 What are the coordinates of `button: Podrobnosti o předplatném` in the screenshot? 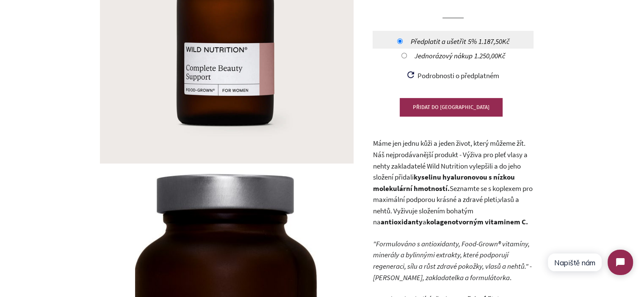 It's located at (453, 76).